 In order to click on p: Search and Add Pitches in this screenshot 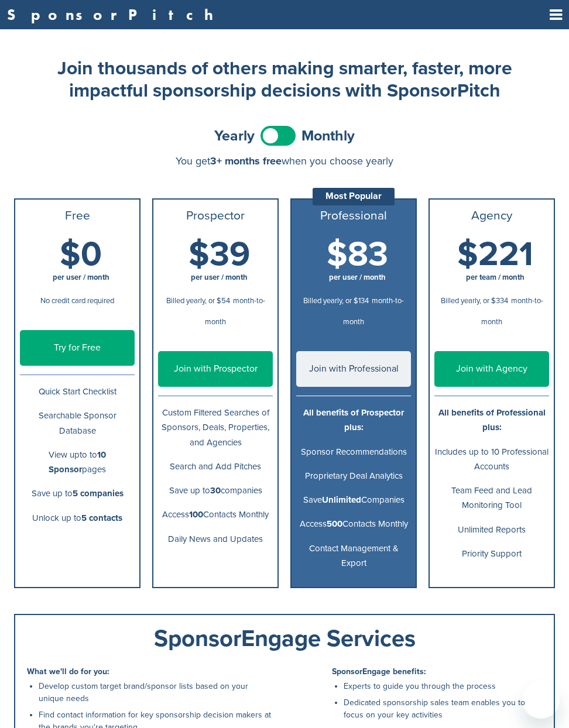, I will do `click(215, 466)`.